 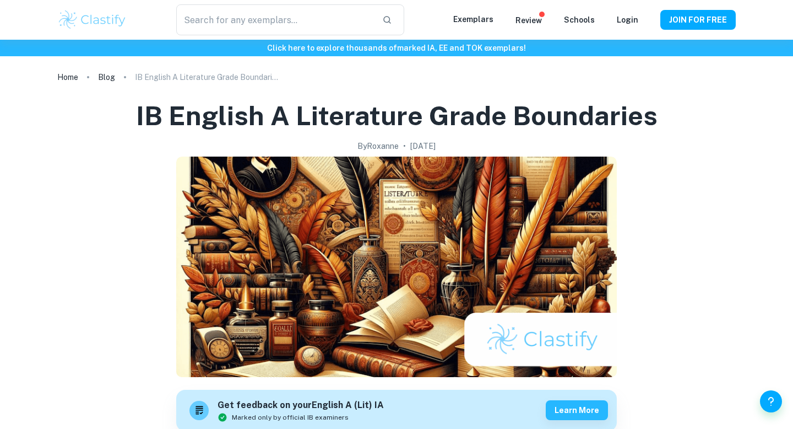 I want to click on img: Clastify logo, so click(x=92, y=20).